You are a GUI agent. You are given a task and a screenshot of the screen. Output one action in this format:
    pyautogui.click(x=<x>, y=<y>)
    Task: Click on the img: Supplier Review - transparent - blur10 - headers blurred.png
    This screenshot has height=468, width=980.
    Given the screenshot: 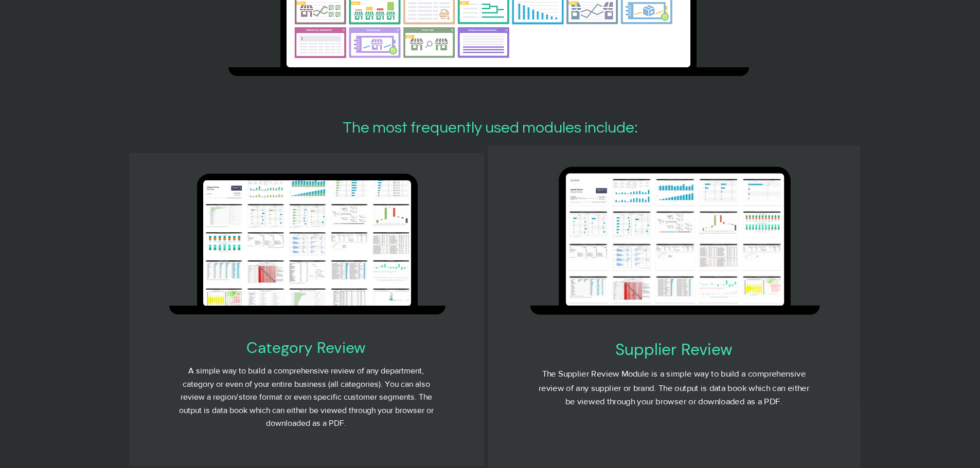 What is the action you would take?
    pyautogui.click(x=675, y=240)
    